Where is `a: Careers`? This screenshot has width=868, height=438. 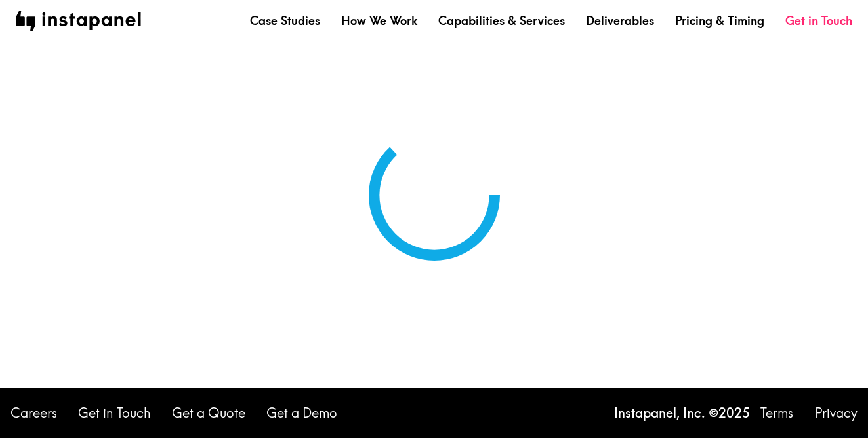
a: Careers is located at coordinates (33, 414).